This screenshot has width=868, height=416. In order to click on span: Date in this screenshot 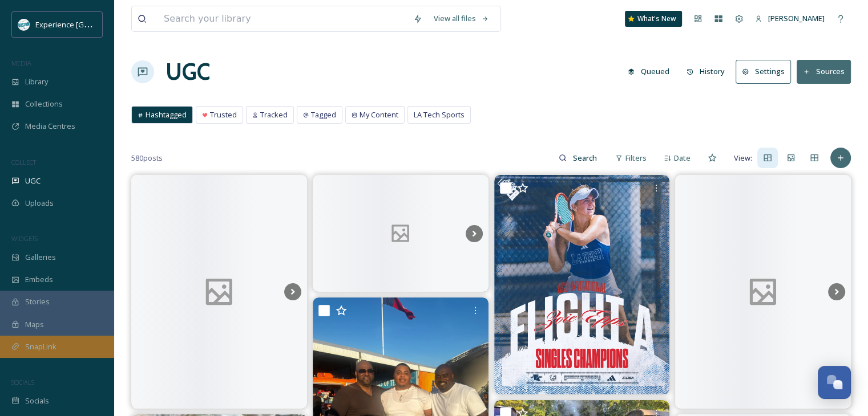, I will do `click(682, 158)`.